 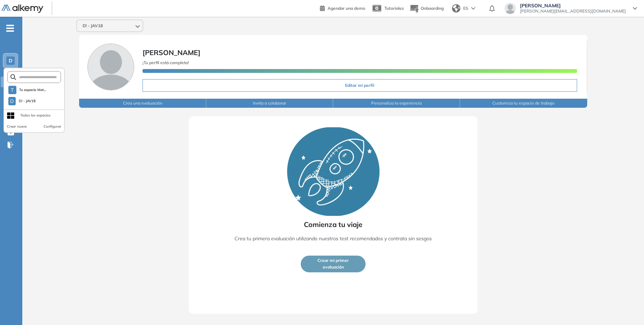 I want to click on span: Onboarding, so click(x=432, y=8).